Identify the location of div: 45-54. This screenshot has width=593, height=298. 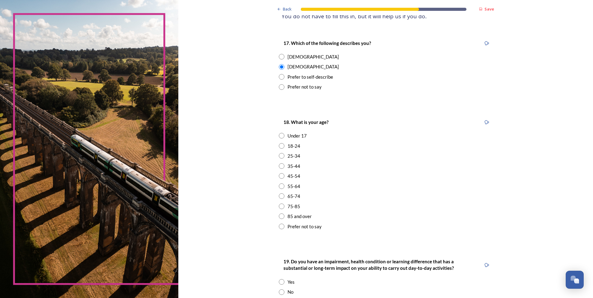
(294, 176).